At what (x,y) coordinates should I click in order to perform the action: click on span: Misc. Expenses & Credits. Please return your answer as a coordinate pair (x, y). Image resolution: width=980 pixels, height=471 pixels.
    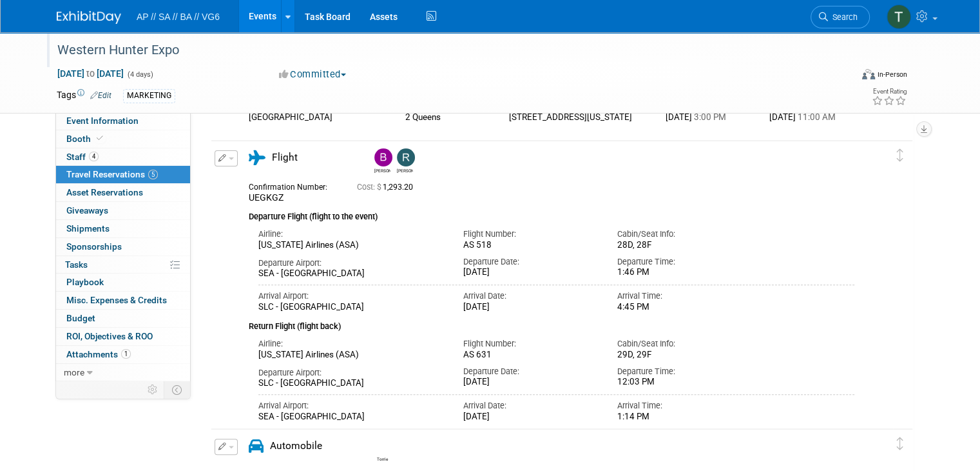
    Looking at the image, I should click on (117, 300).